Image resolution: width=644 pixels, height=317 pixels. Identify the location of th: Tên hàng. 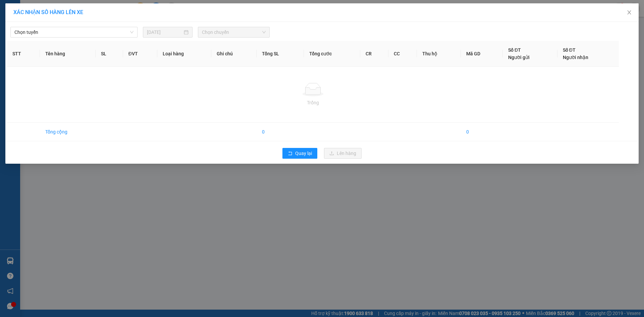
(68, 54).